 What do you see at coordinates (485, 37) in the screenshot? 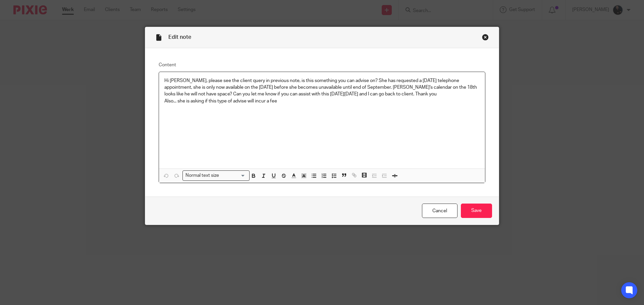
I see `div: Close this dialog window` at bounding box center [485, 37].